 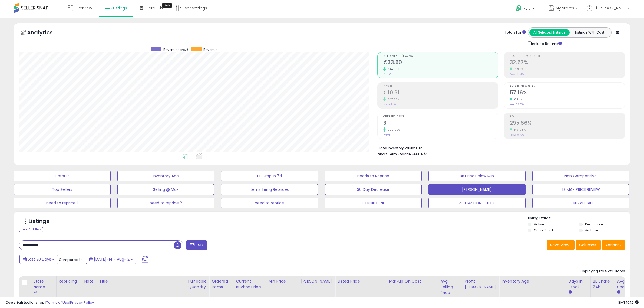 I want to click on label: Deactivated, so click(x=595, y=224).